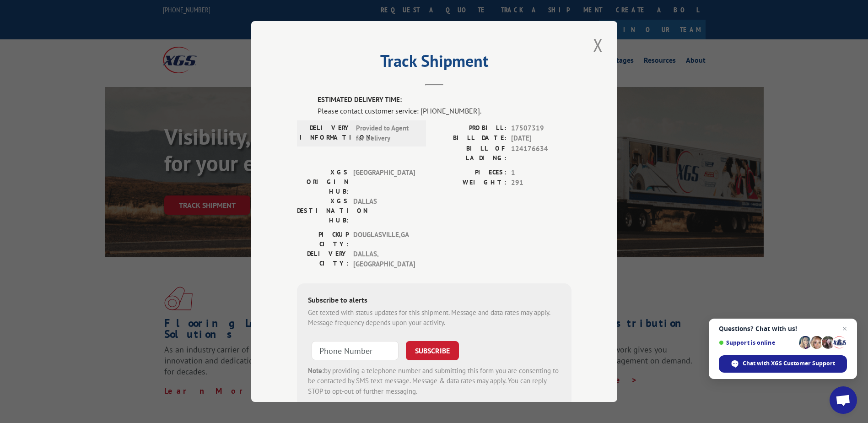  What do you see at coordinates (326, 133) in the screenshot?
I see `label: DELIVERY INFORMATION:` at bounding box center [326, 133].